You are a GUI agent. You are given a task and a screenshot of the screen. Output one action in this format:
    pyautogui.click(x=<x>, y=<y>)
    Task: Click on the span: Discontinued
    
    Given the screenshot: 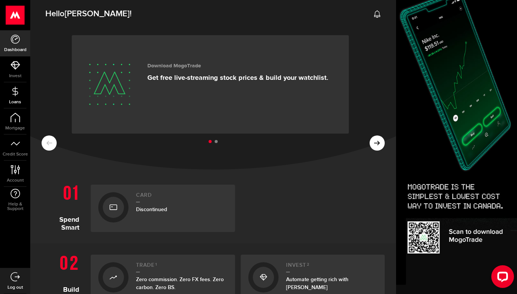 What is the action you would take?
    pyautogui.click(x=152, y=209)
    